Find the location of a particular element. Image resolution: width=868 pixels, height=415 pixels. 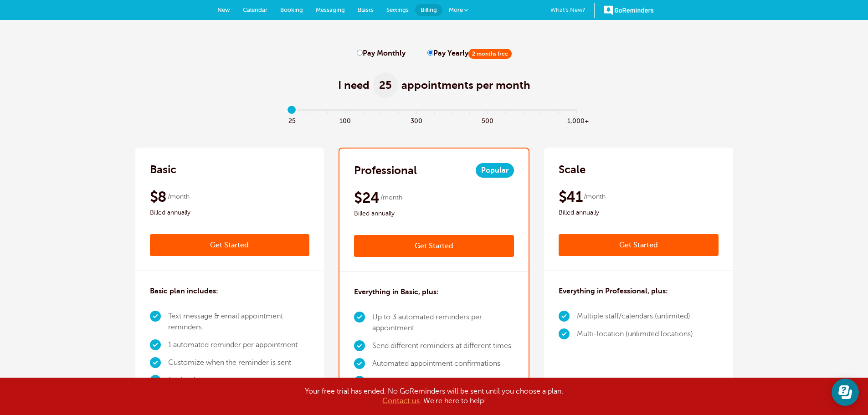

li: Automated appointment confirmations is located at coordinates (443, 364).